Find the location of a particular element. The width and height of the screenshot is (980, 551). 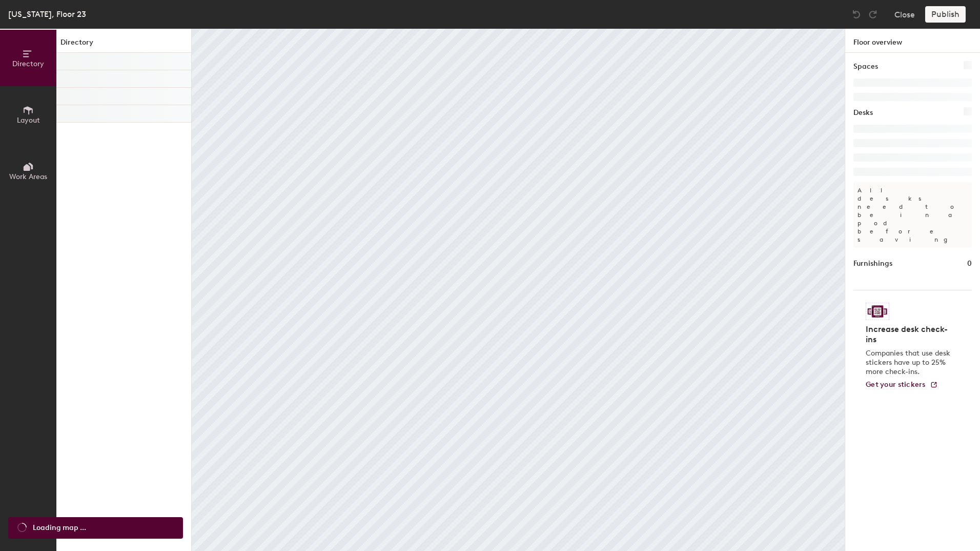

span: Directory is located at coordinates (28, 64).